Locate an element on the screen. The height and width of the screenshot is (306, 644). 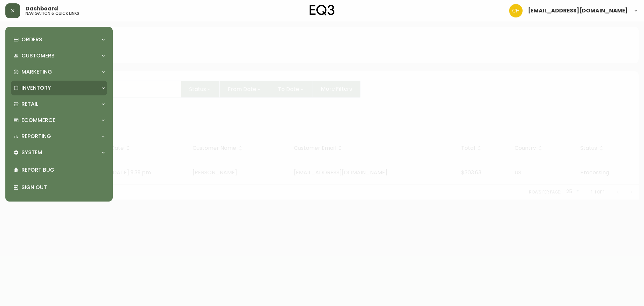
p: Ecommerce is located at coordinates (38, 120).